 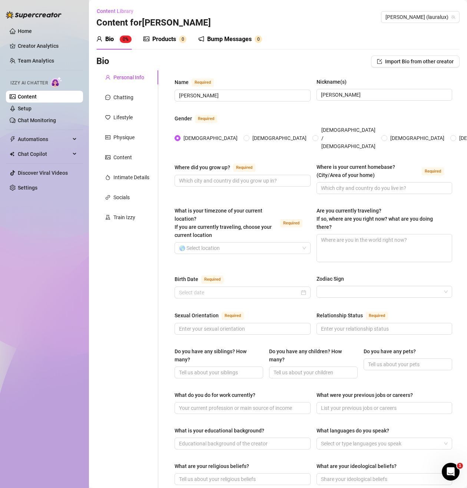 What do you see at coordinates (219, 431) in the screenshot?
I see `div: What is your educational background?` at bounding box center [219, 431].